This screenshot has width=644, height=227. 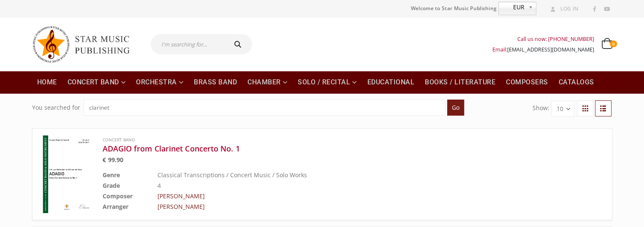 What do you see at coordinates (188, 44) in the screenshot?
I see `input: I'm searching for...` at bounding box center [188, 44].